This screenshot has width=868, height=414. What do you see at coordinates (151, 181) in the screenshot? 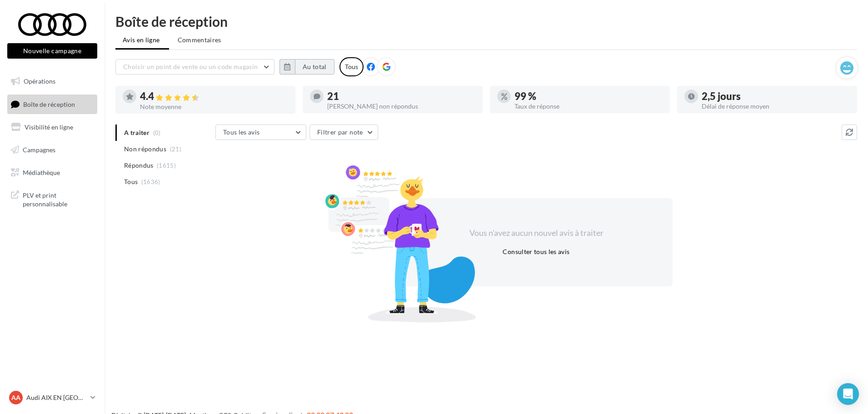
I see `span: (1636)` at bounding box center [151, 181].